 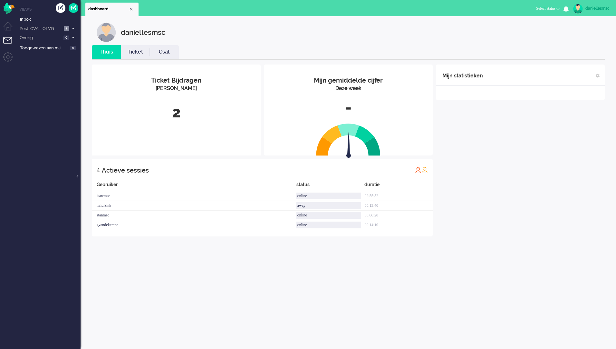 I want to click on img: profile_orange.svg, so click(x=425, y=170).